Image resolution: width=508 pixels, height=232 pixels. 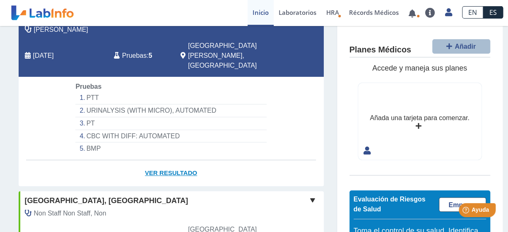 What do you see at coordinates (150, 55) in the screenshot?
I see `b: 5` at bounding box center [150, 55].